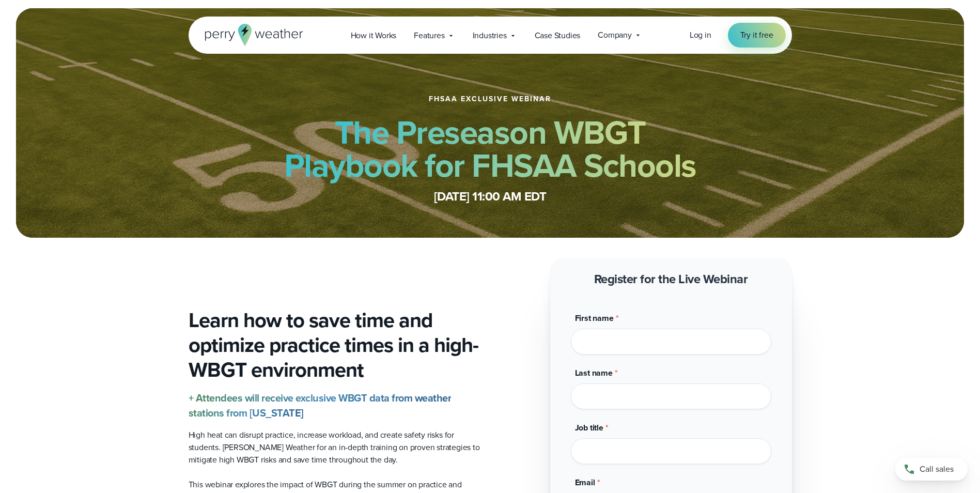 This screenshot has width=980, height=493. I want to click on span: Job title, so click(589, 428).